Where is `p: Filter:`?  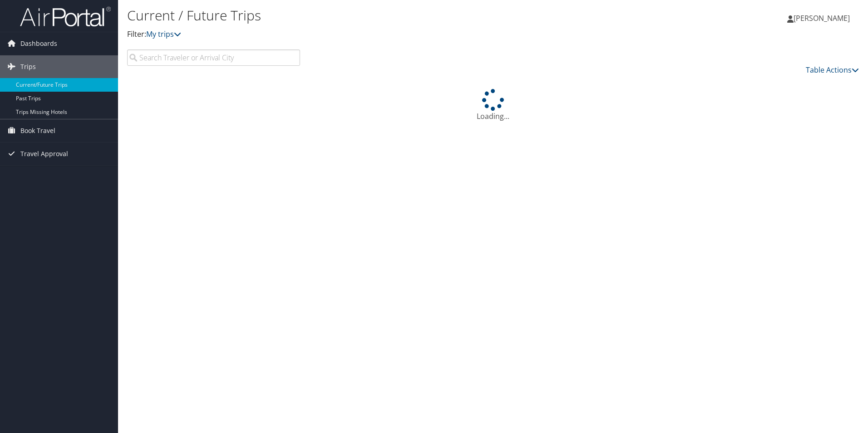 p: Filter: is located at coordinates (371, 34).